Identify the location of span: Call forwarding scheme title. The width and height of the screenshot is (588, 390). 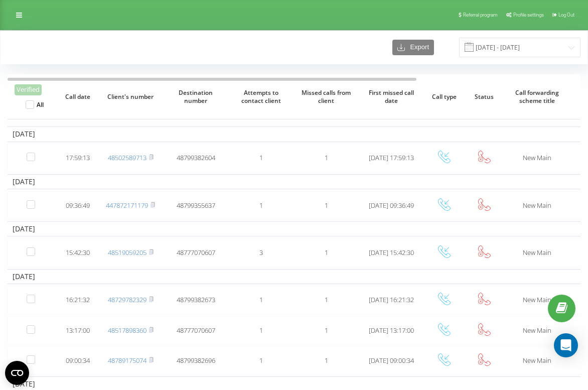
(537, 97).